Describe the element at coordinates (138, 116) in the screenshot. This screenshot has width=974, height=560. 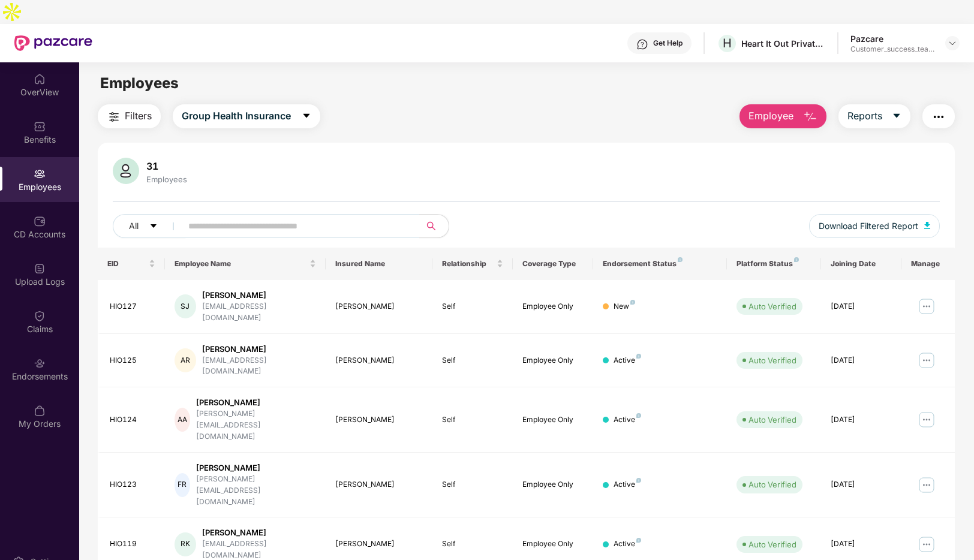
I see `span: Filters` at that location.